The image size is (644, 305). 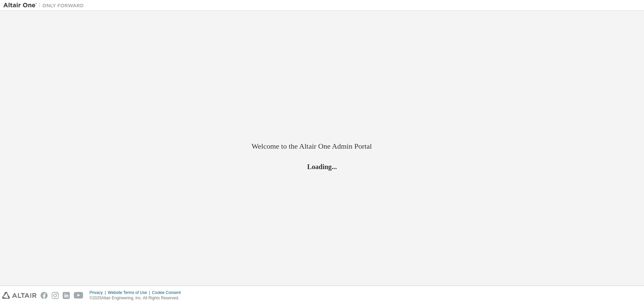 I want to click on img: altair_logo.svg, so click(x=19, y=295).